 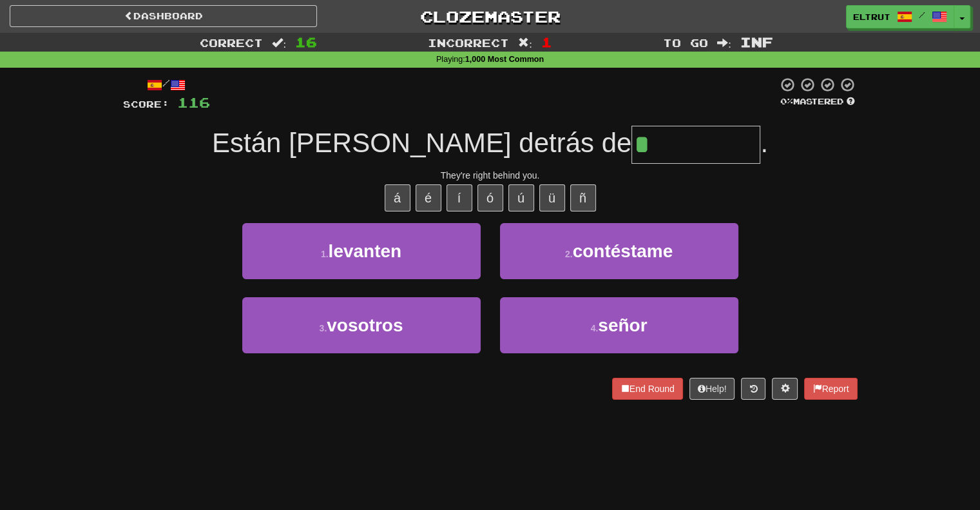 What do you see at coordinates (619, 325) in the screenshot?
I see `button: 4.señor` at bounding box center [619, 325].